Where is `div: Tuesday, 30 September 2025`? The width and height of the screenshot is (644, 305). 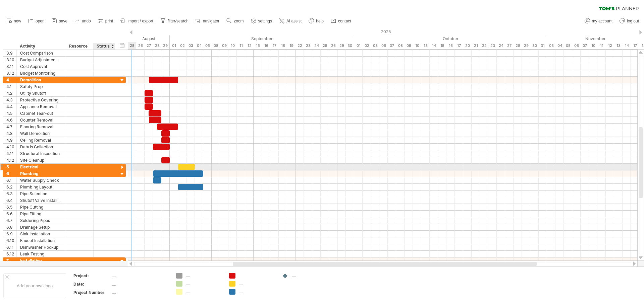 div: Tuesday, 30 September 2025 is located at coordinates (350, 46).